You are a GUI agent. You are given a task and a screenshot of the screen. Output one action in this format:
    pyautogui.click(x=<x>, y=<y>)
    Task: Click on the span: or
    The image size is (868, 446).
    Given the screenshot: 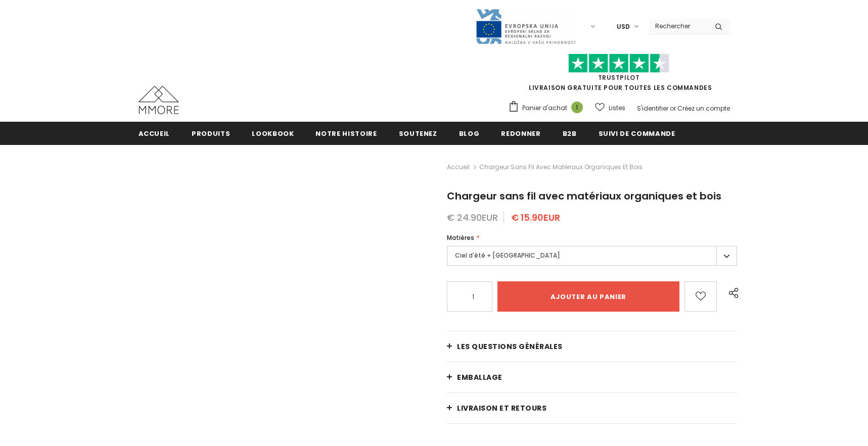 What is the action you would take?
    pyautogui.click(x=673, y=108)
    